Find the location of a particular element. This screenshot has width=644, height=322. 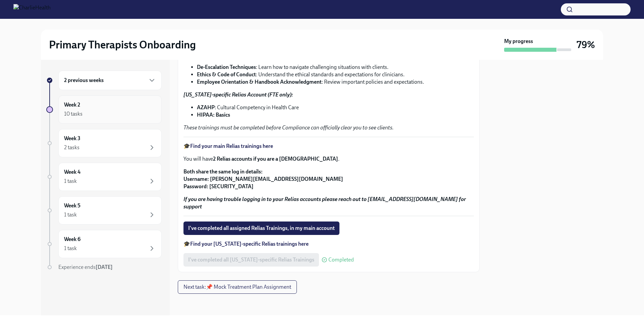

span: Completed is located at coordinates (341, 260).